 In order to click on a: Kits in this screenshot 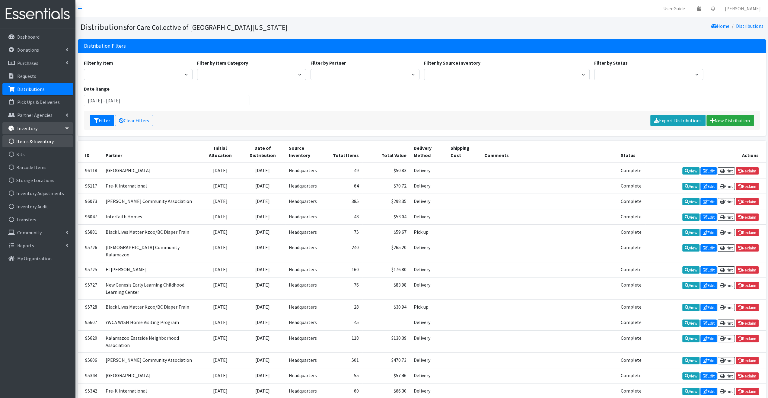, I will do `click(38, 154)`.